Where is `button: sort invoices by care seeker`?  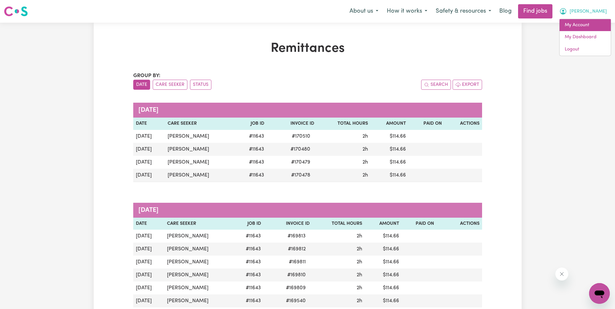 button: sort invoices by care seeker is located at coordinates (170, 85).